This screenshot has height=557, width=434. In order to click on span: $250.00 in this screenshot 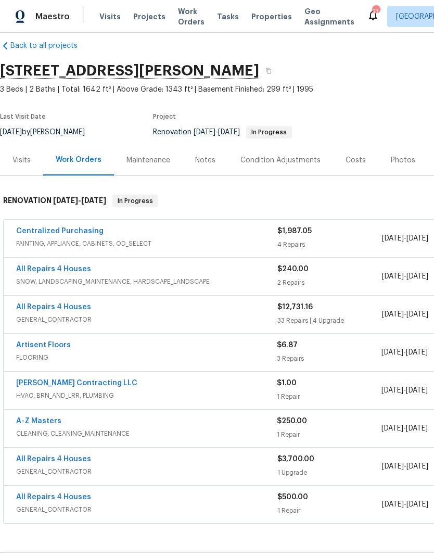, I will do `click(292, 421)`.